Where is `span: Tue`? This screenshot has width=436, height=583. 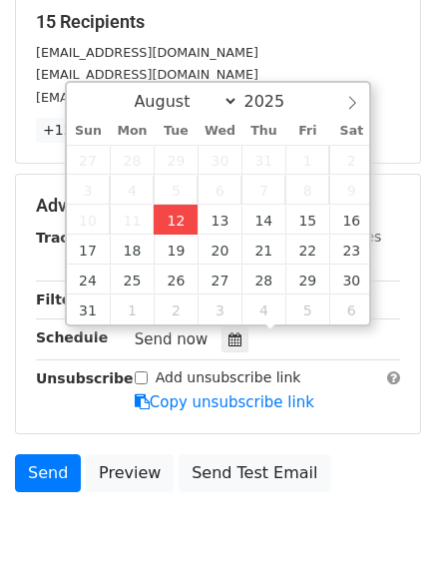 span: Tue is located at coordinates (176, 131).